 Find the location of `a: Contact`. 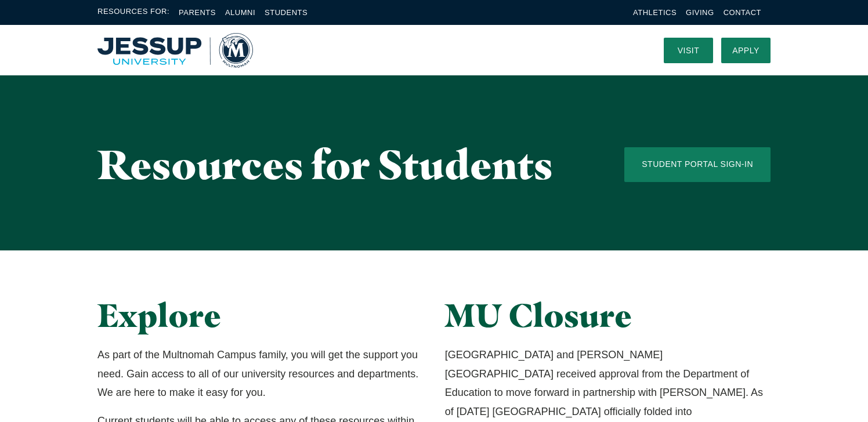

a: Contact is located at coordinates (742, 12).